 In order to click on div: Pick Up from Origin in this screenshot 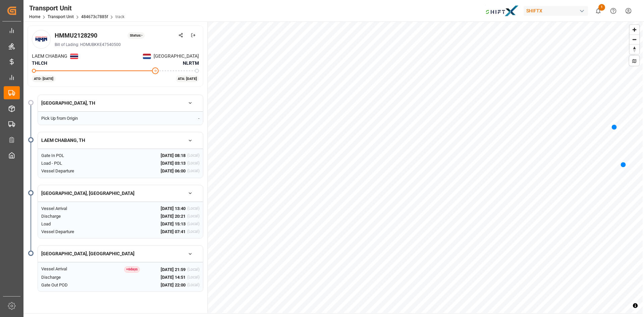, I will do `click(70, 118)`.